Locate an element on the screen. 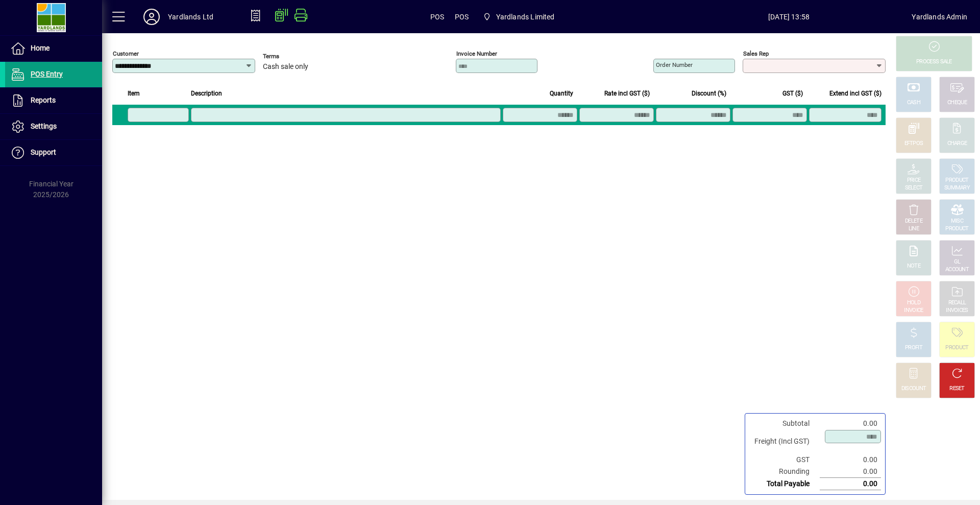 This screenshot has height=505, width=980. div: INVOICE is located at coordinates (913, 310).